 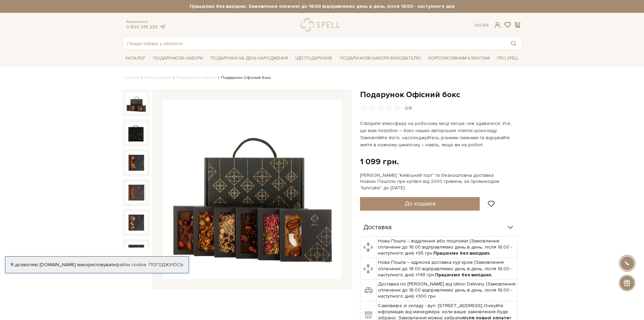 What do you see at coordinates (162, 27) in the screenshot?
I see `a: telegram` at bounding box center [162, 27].